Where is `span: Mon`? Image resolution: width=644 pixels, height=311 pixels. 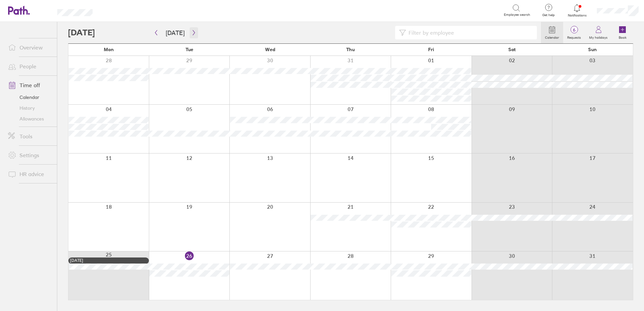 span: Mon is located at coordinates (109, 49).